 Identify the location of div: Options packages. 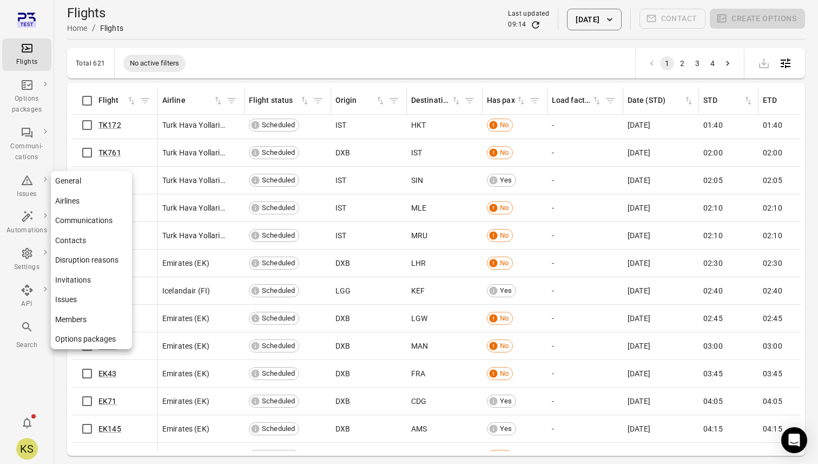
(27, 104).